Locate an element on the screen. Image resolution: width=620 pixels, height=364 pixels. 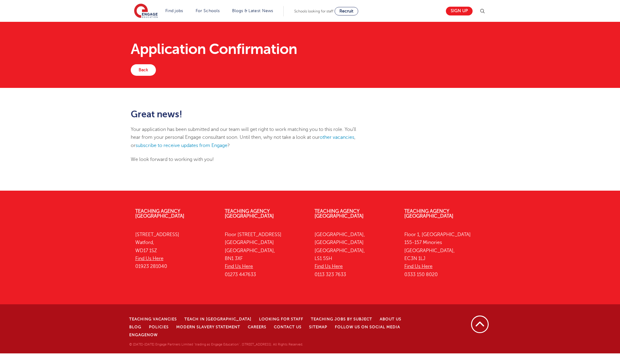
a: Follow us on Social Media is located at coordinates (367, 327).